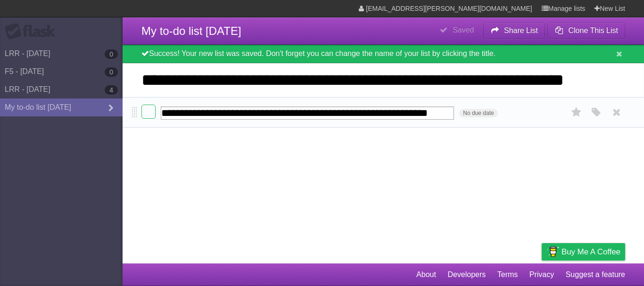 Image resolution: width=644 pixels, height=286 pixels. I want to click on a: Developers, so click(466, 275).